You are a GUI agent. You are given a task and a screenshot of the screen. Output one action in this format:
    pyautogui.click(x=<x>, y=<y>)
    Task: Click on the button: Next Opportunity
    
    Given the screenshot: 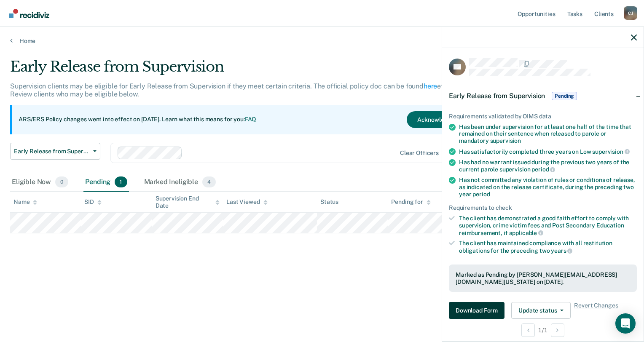 What is the action you would take?
    pyautogui.click(x=557, y=330)
    